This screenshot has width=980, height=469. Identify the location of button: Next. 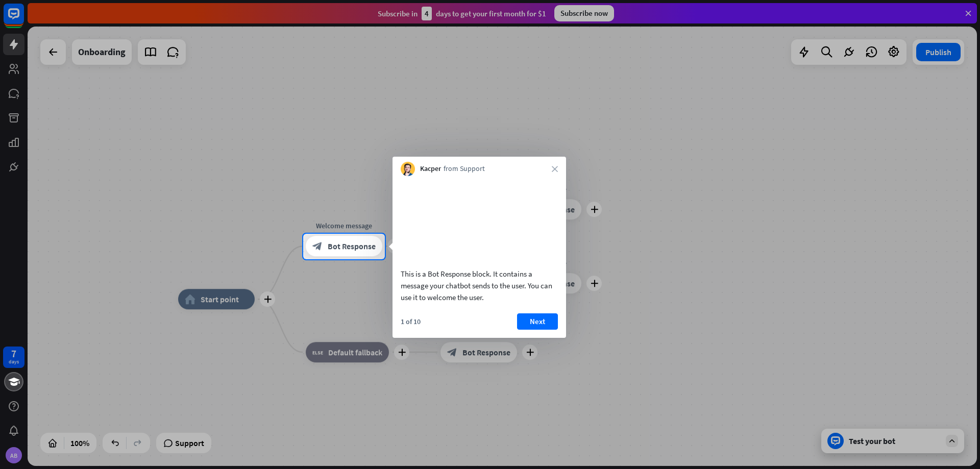
(537, 321).